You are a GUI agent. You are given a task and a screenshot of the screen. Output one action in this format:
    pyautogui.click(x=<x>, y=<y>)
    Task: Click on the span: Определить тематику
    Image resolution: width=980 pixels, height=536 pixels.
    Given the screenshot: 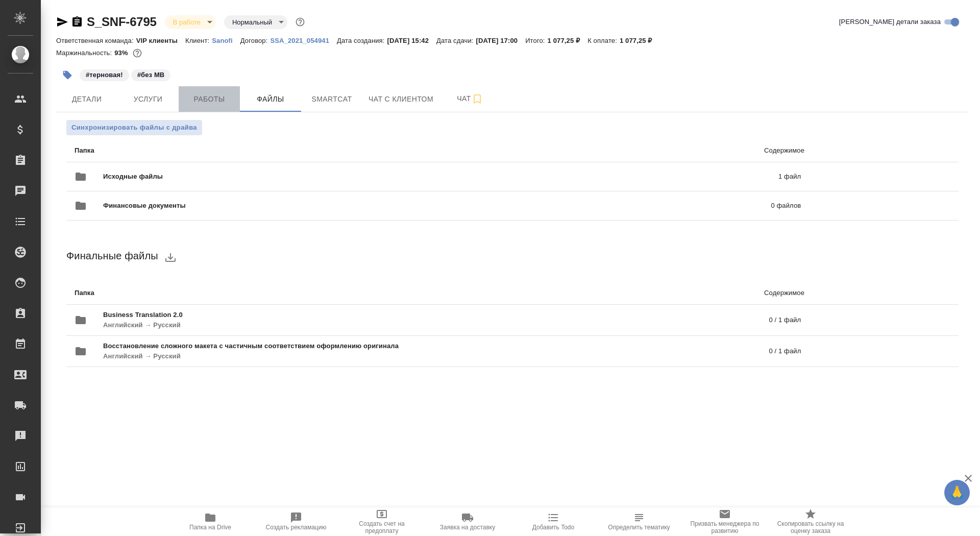 What is the action you would take?
    pyautogui.click(x=639, y=527)
    